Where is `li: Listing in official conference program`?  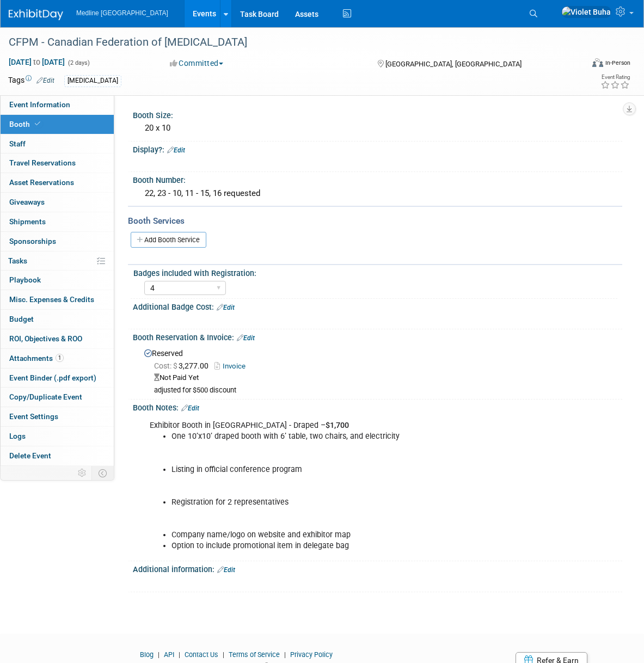 li: Listing in official conference program is located at coordinates (345, 481).